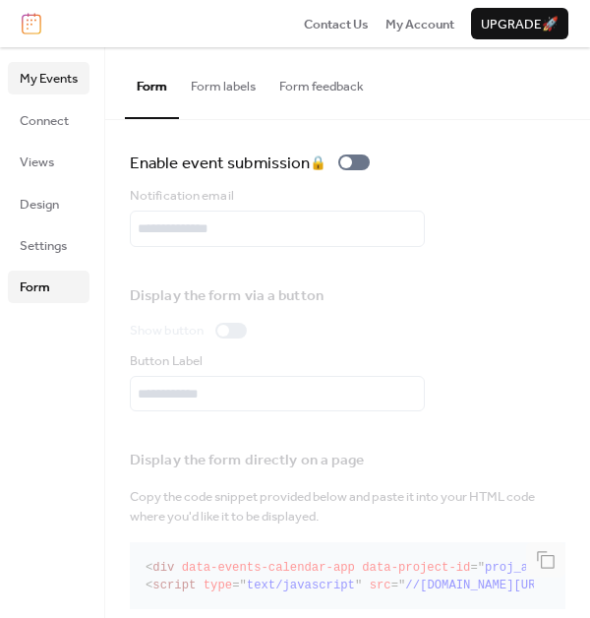 The height and width of the screenshot is (618, 590). I want to click on span: Connect, so click(44, 121).